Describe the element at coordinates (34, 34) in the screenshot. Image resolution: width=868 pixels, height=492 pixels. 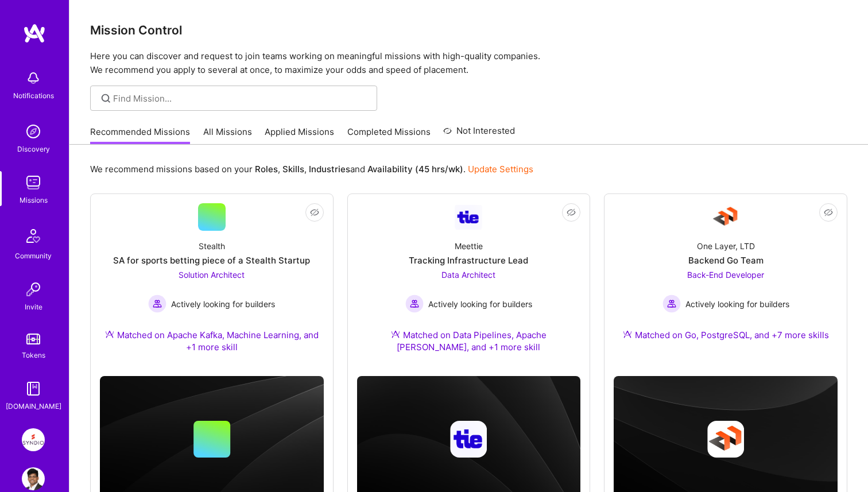
I see `img: logo` at that location.